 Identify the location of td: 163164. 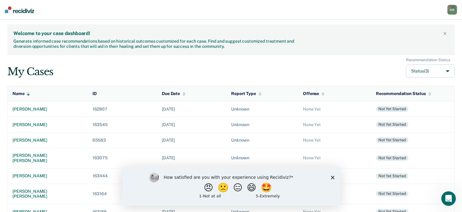
(122, 193).